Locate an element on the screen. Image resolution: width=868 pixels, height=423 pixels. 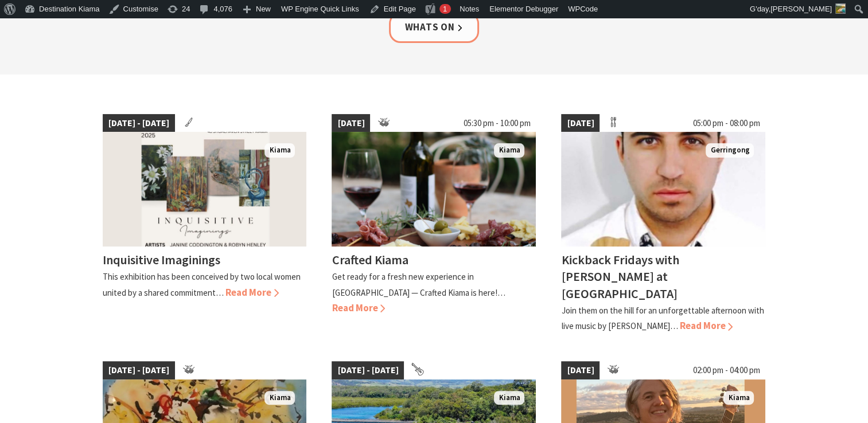
span: Gerringong is located at coordinates (730, 150).